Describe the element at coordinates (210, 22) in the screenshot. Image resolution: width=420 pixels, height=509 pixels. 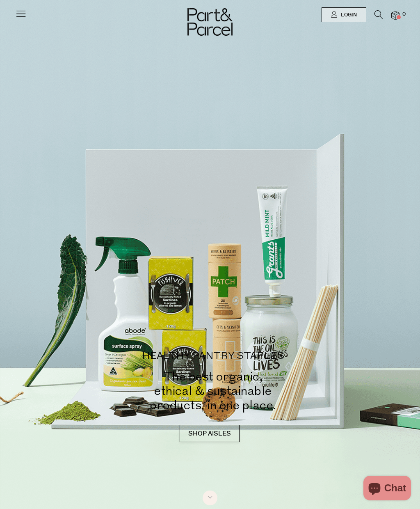
I see `img: Part&Parcel` at that location.